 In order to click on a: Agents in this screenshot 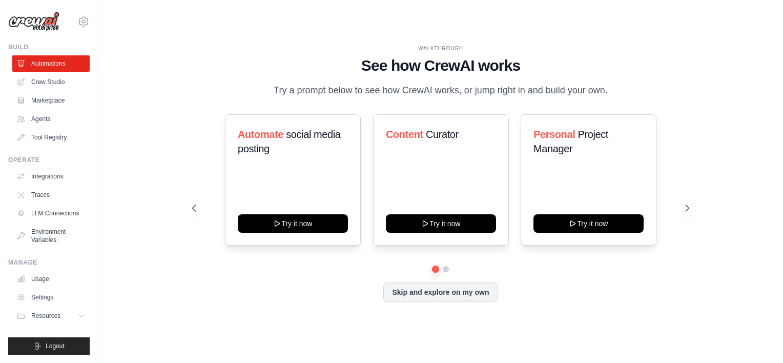, I will do `click(51, 119)`.